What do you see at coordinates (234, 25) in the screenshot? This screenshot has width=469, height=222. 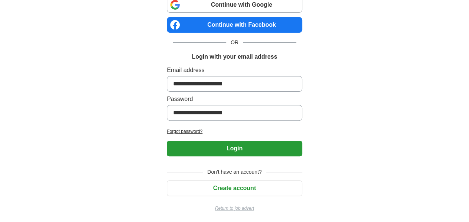 I see `a: Continue with Facebook` at bounding box center [234, 25].